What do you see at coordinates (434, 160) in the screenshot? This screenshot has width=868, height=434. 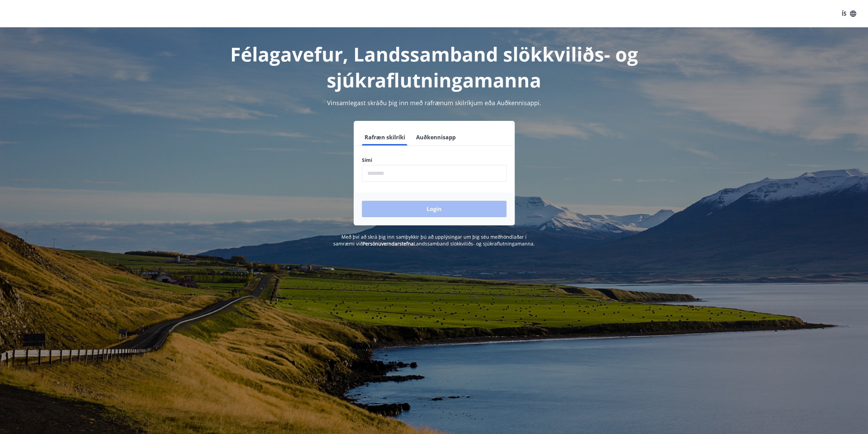 I see `label: Sími` at bounding box center [434, 160].